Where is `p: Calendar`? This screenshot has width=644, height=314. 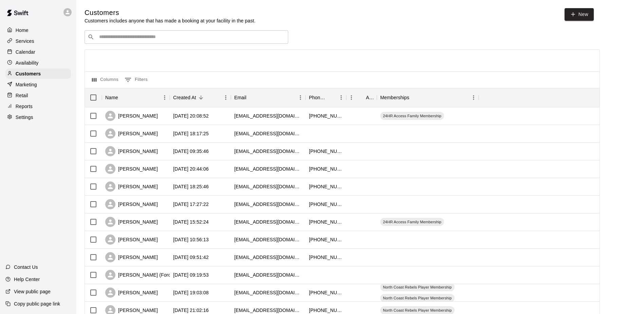 p: Calendar is located at coordinates (25, 52).